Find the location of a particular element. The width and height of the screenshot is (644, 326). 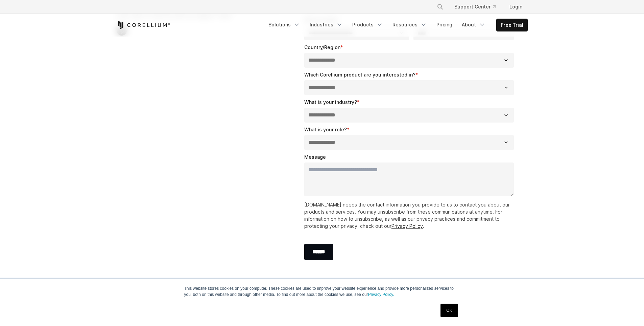

a: Solutions is located at coordinates (284, 25).